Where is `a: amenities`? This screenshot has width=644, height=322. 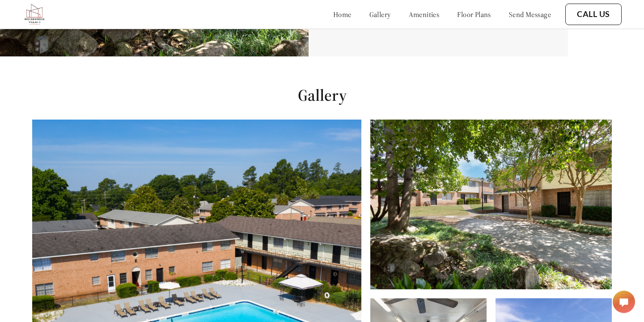
a: amenities is located at coordinates (424, 14).